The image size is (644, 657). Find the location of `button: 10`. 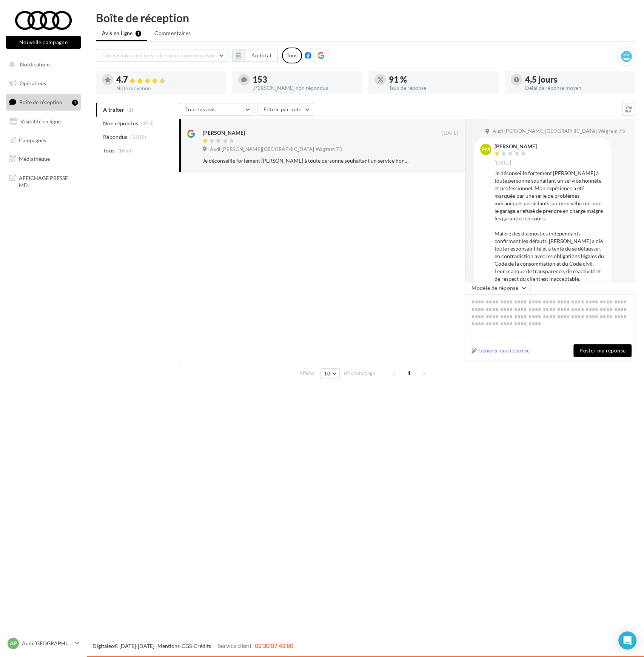

button: 10 is located at coordinates (330, 373).